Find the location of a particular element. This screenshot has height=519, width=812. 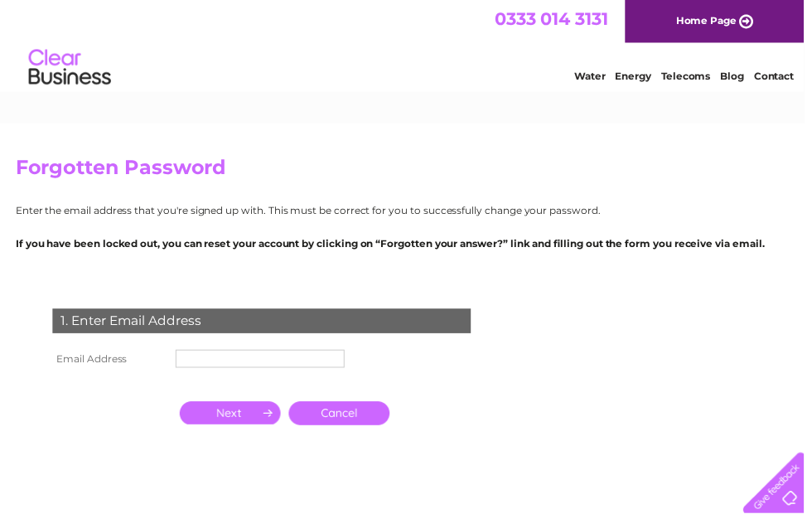

h2: Forgotten Password is located at coordinates (410, 173).